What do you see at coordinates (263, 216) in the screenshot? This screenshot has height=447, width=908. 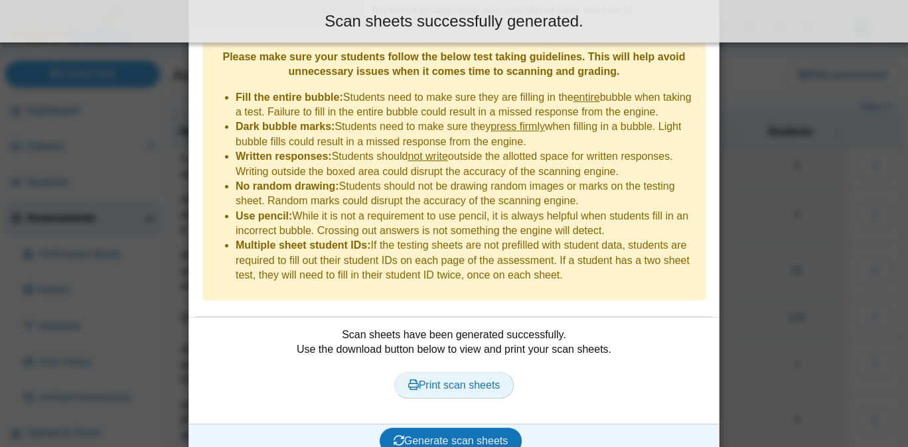 I see `b: Use pencil:` at bounding box center [263, 216].